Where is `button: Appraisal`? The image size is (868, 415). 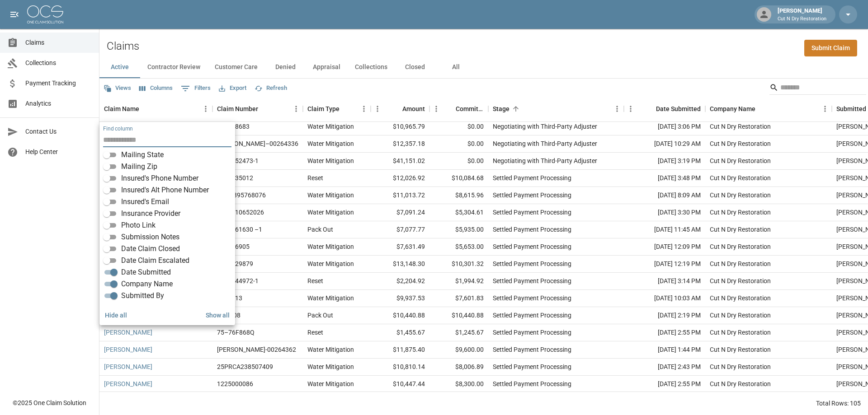
button: Appraisal is located at coordinates (327, 68).